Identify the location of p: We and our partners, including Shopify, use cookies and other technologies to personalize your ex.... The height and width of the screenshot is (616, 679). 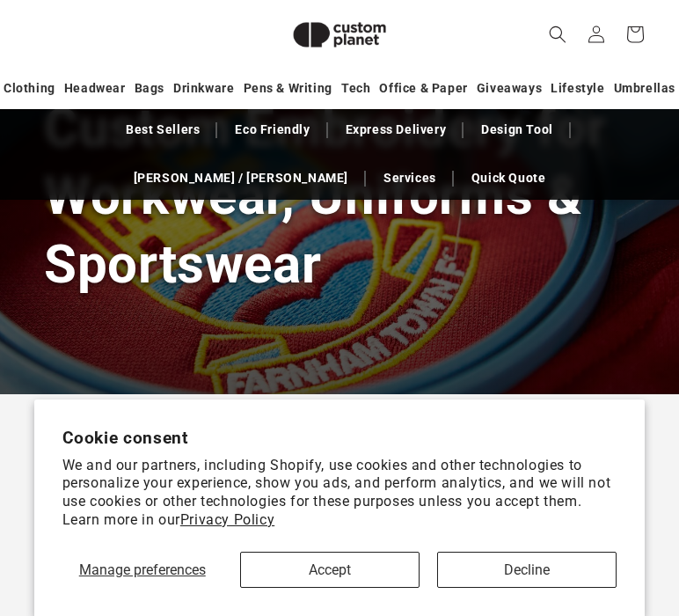
(340, 493).